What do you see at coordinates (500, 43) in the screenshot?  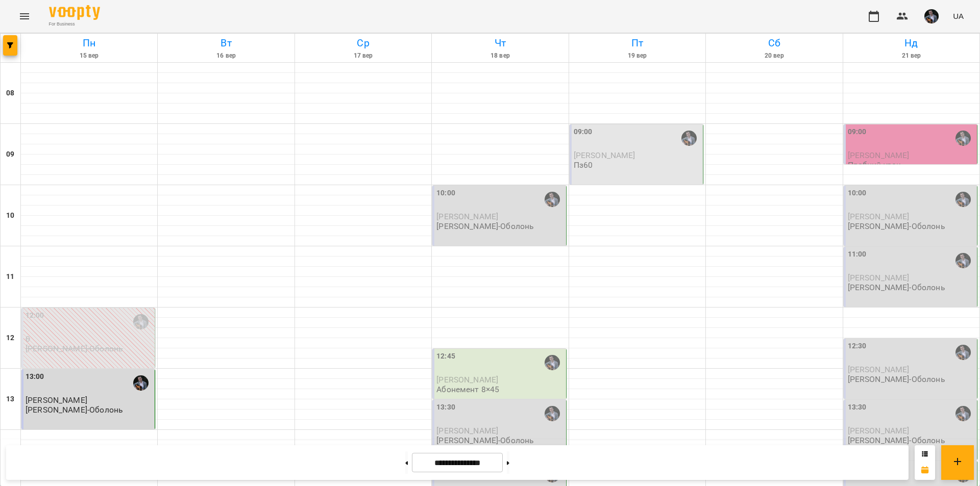 I see `h6: Чт` at bounding box center [500, 43].